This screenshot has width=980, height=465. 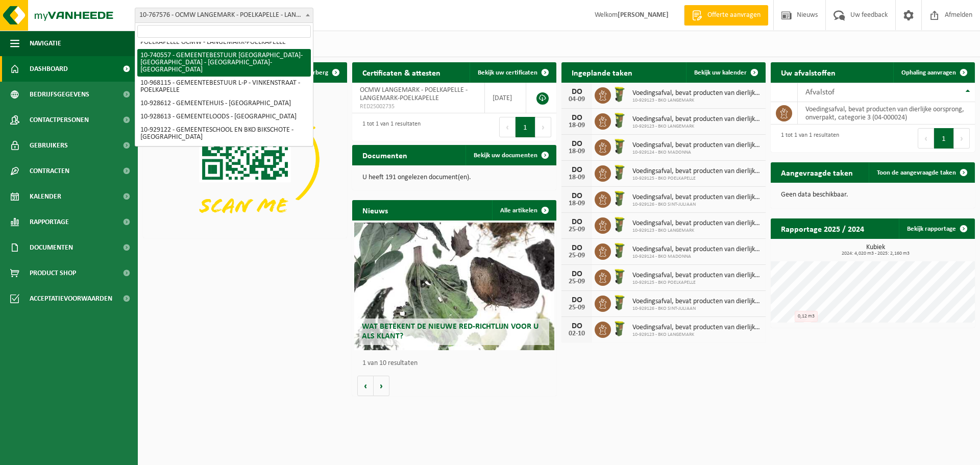 What do you see at coordinates (696, 309) in the screenshot?
I see `span: 10-929126 - BKO SINT-JULIAAN` at bounding box center [696, 309].